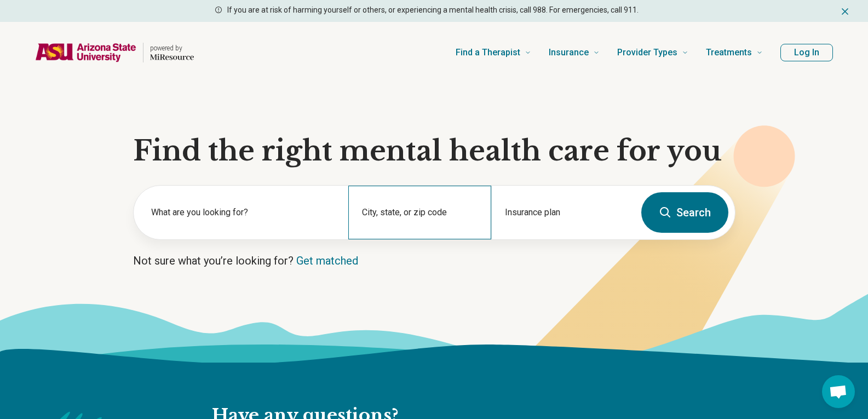 The width and height of the screenshot is (868, 419). What do you see at coordinates (327, 261) in the screenshot?
I see `a: Get matched` at bounding box center [327, 261].